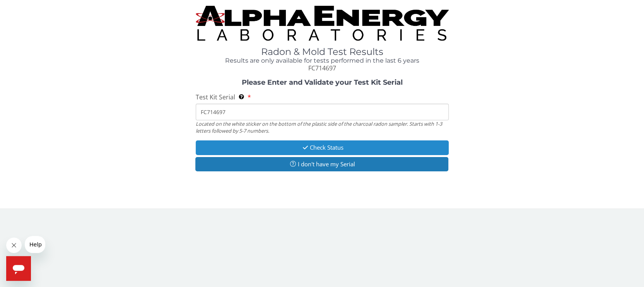  Describe the element at coordinates (216, 97) in the screenshot. I see `span: Test Kit Serial` at that location.